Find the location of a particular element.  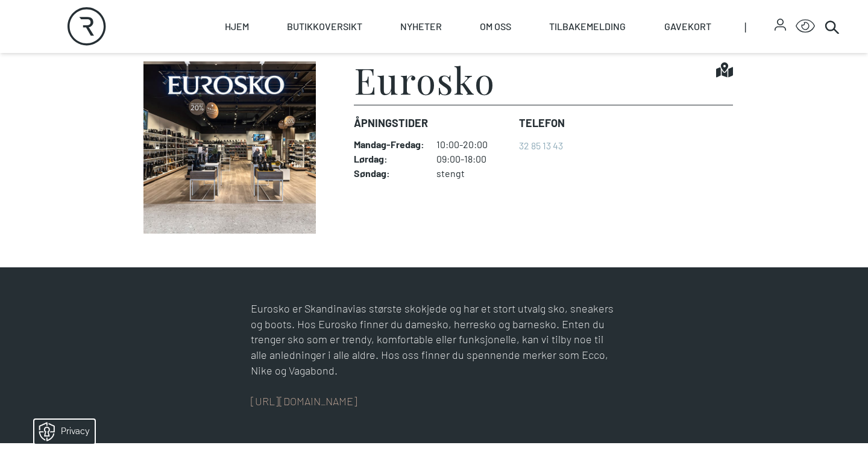

div: © Mappedin is located at coordinates (843, 224).